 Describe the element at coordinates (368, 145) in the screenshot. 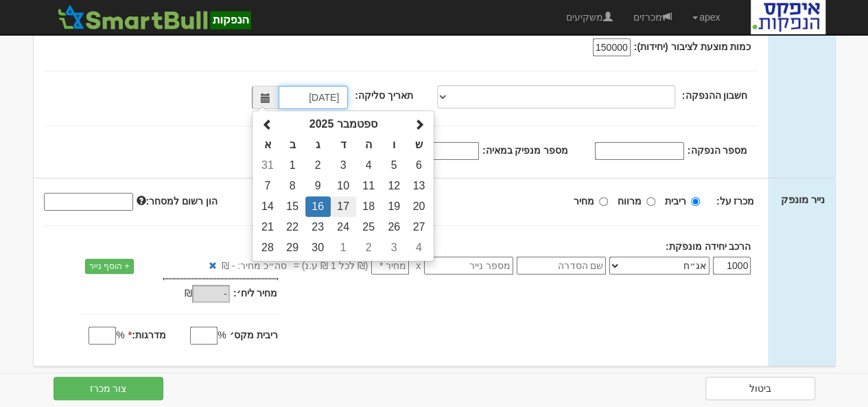

I see `th: ה` at that location.